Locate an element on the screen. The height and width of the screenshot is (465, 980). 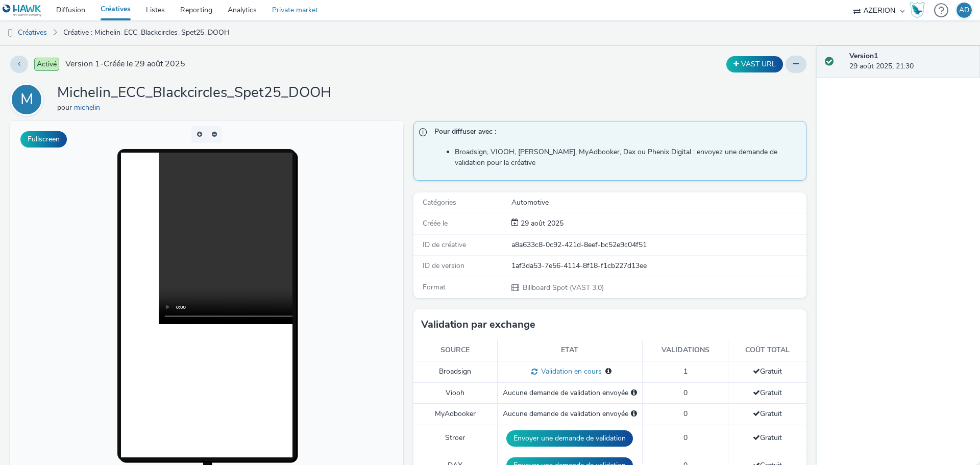
span: Créée le is located at coordinates (435, 223).